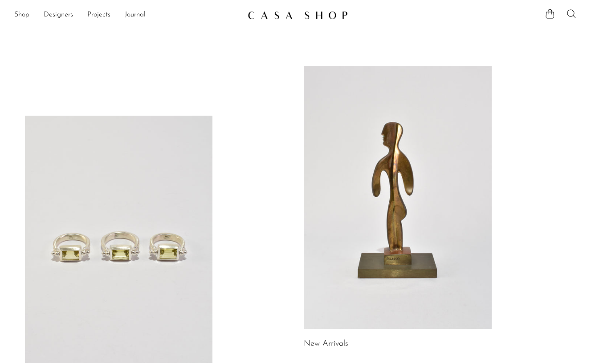  I want to click on a: Projects, so click(99, 15).